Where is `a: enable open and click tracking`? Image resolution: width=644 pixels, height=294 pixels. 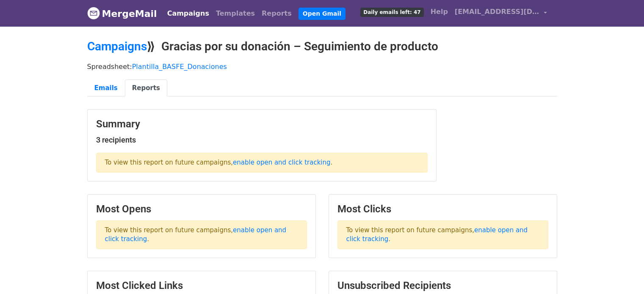
a: enable open and click tracking is located at coordinates (282, 162).